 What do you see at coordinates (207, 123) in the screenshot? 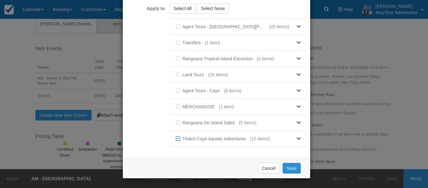
I see `span: Ranguana On Island Sales` at bounding box center [207, 123].